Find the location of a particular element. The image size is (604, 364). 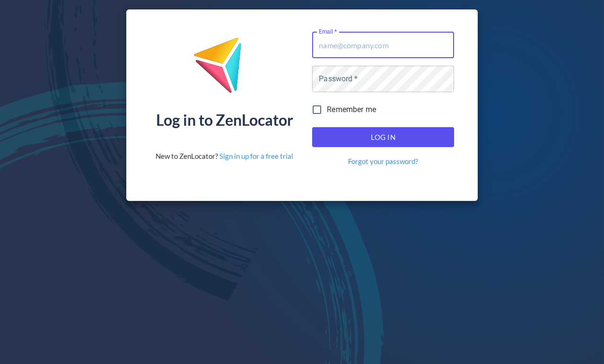

div: New to ZenLocator? is located at coordinates (224, 156).